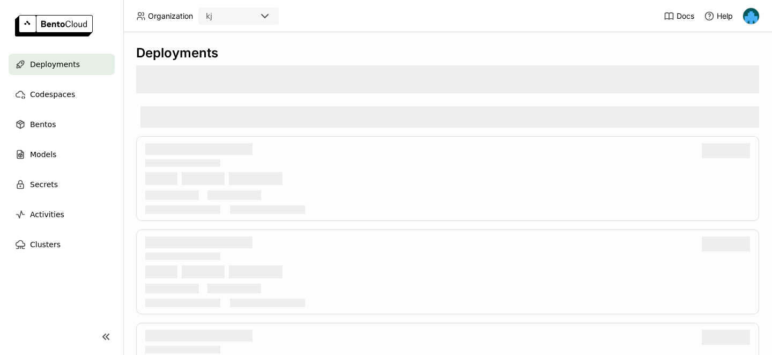 The width and height of the screenshot is (772, 355). Describe the element at coordinates (62, 185) in the screenshot. I see `a: Secrets` at that location.